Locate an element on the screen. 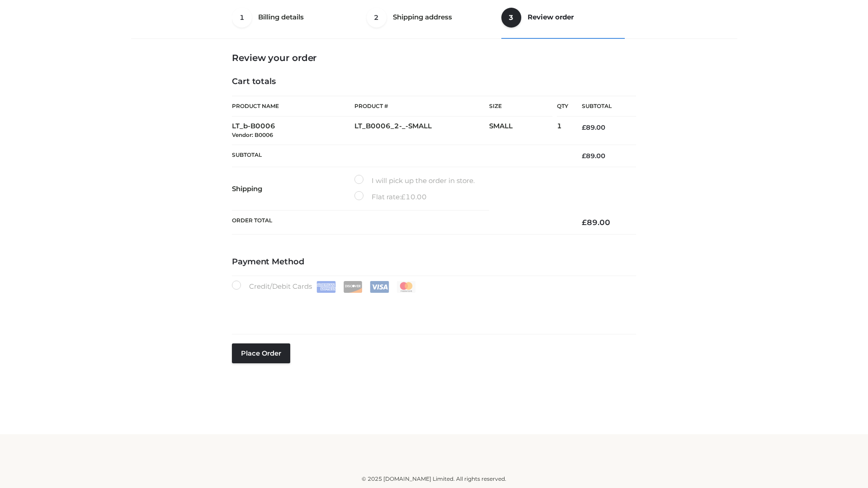 The width and height of the screenshot is (868, 488). th: Shipping is located at coordinates (293, 189).